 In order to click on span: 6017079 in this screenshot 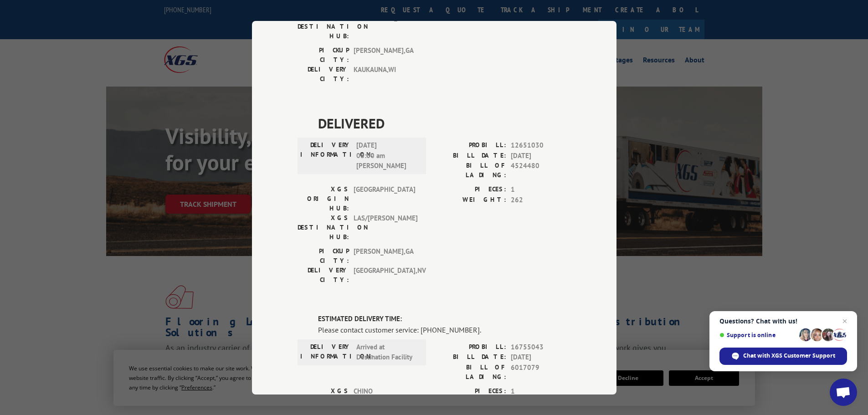, I will do `click(541, 372)`.